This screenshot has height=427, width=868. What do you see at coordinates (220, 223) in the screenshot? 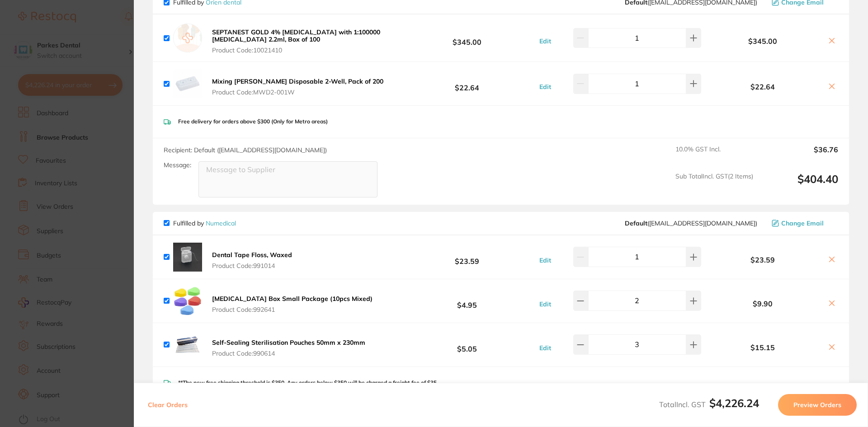
I see `a: Numedical` at bounding box center [220, 223].